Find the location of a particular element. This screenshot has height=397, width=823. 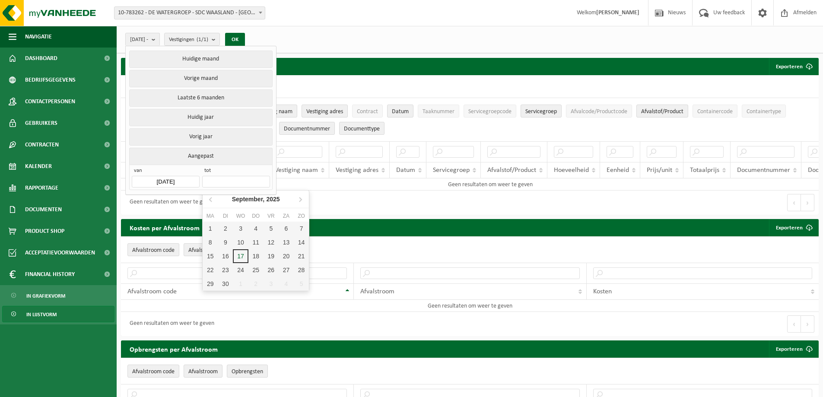

button: Laatste 6 maanden is located at coordinates (200, 98).